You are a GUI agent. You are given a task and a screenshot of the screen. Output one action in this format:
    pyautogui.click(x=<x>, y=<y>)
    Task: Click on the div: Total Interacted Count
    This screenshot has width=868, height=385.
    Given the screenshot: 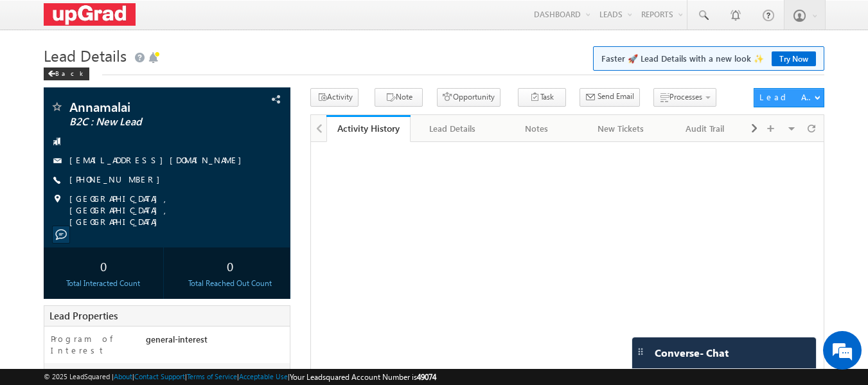 What is the action you would take?
    pyautogui.click(x=103, y=283)
    